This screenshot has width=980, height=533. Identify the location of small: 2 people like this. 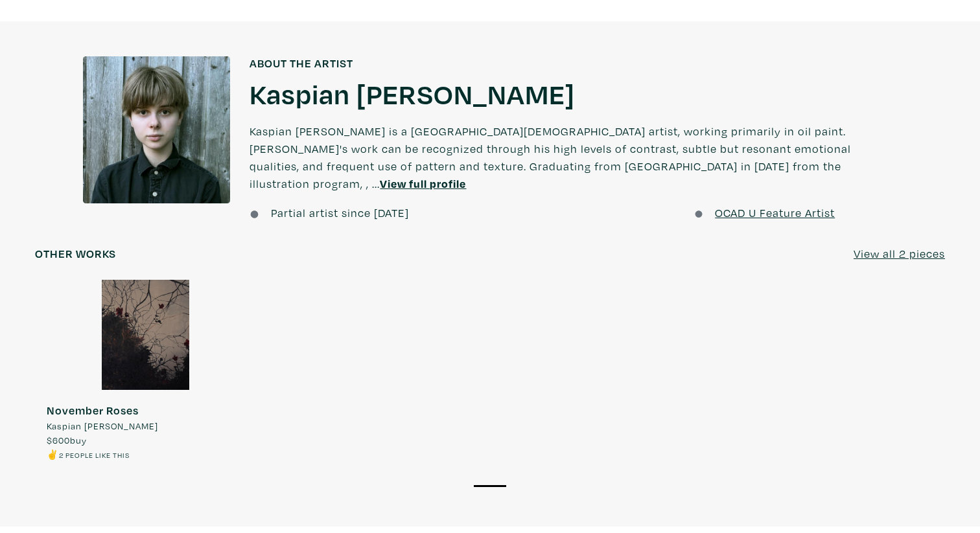
(94, 455).